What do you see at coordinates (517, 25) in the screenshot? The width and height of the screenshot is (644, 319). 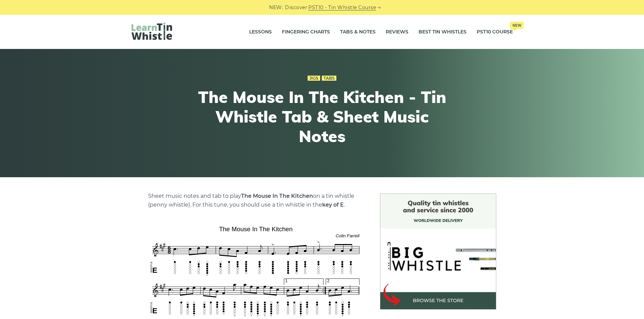 I see `span: New` at bounding box center [517, 25].